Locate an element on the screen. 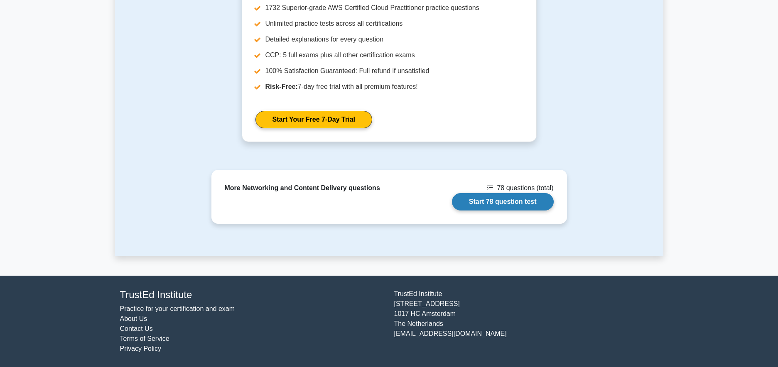  a: Start Your Free 7-Day Trial is located at coordinates (314, 120).